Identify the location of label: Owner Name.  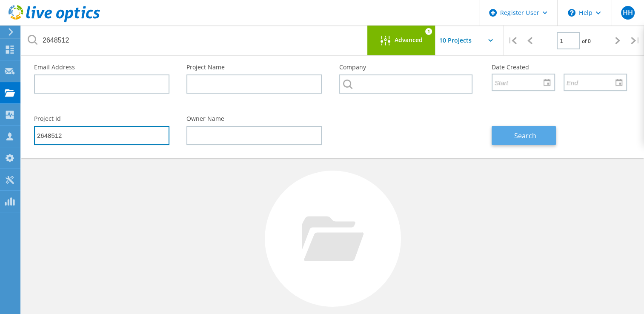
(254, 119).